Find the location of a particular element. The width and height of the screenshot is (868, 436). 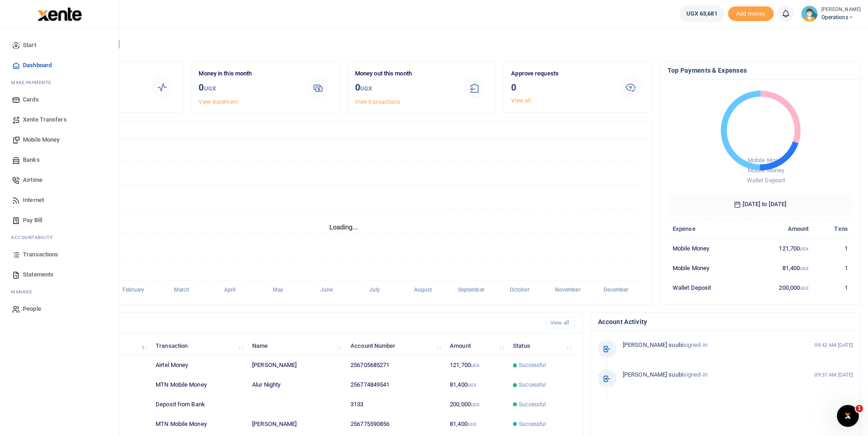

a: Cards is located at coordinates (59, 100).